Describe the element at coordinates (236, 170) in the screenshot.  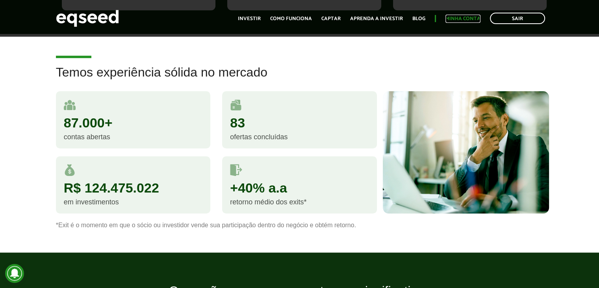
I see `img: saidas.svg` at that location.